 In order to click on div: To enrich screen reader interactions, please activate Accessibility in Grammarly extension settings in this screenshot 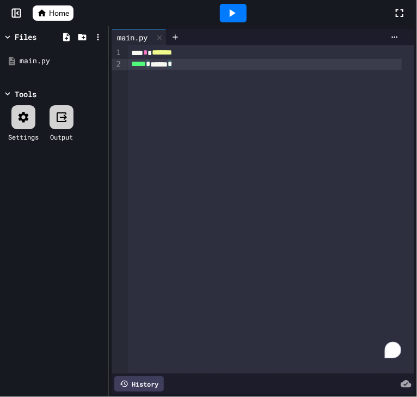, I will do `click(271, 209)`.